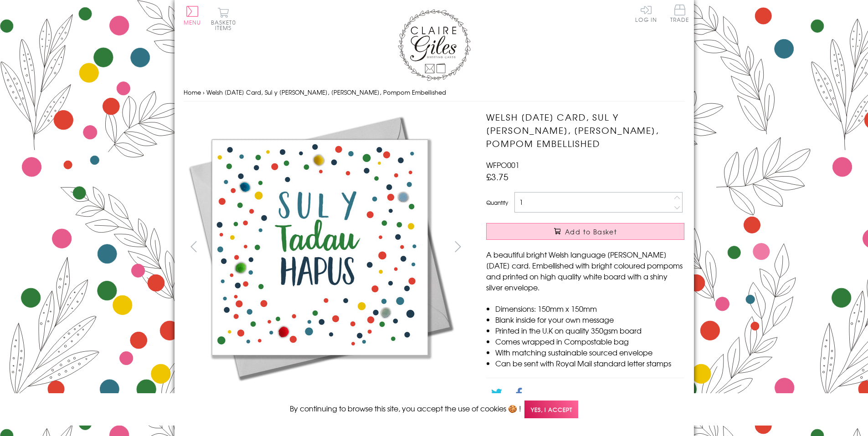 This screenshot has height=436, width=868. Describe the element at coordinates (223, 19) in the screenshot. I see `button: Basket0 items` at that location.